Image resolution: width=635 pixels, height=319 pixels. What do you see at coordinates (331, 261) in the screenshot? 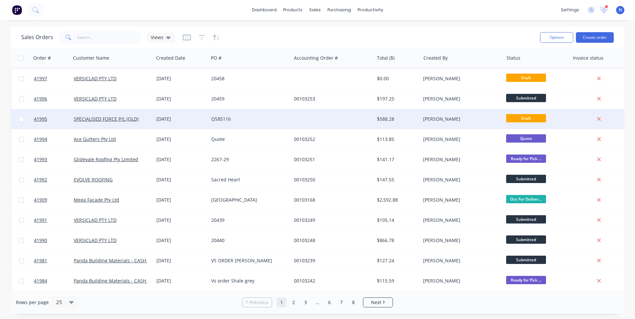
I see `div: 00103239` at bounding box center [331, 261].